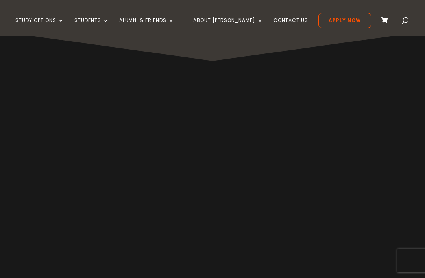 The height and width of the screenshot is (278, 425). What do you see at coordinates (147, 27) in the screenshot?
I see `a: Alumni & Friends` at bounding box center [147, 27].